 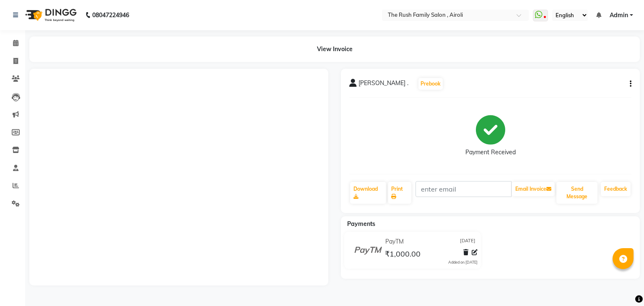 I want to click on div: View Invoice, so click(x=335, y=49).